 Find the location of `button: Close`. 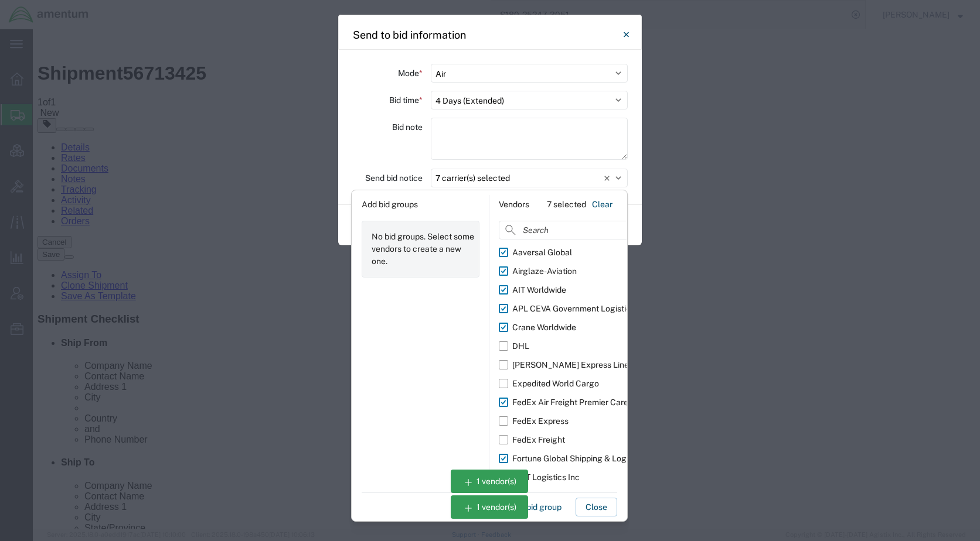

button: Close is located at coordinates (626, 35).